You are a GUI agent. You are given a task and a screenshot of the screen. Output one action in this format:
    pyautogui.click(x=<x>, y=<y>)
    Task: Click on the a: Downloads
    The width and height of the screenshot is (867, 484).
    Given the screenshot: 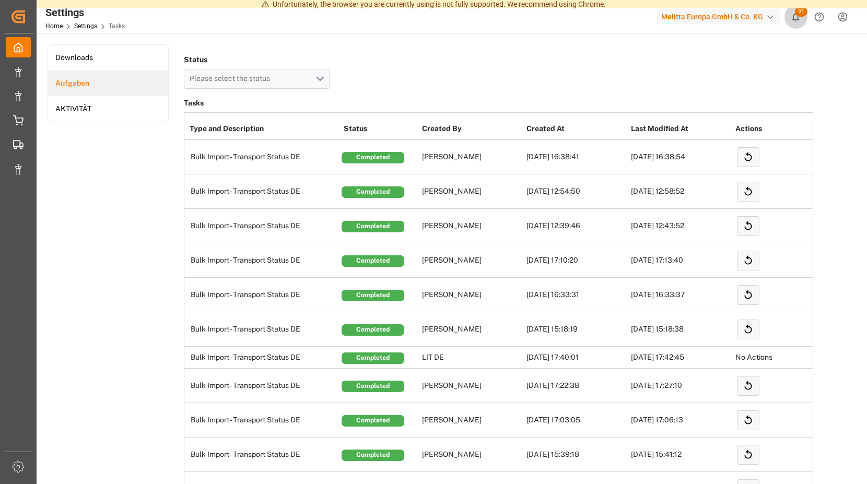 What is the action you would take?
    pyautogui.click(x=108, y=57)
    